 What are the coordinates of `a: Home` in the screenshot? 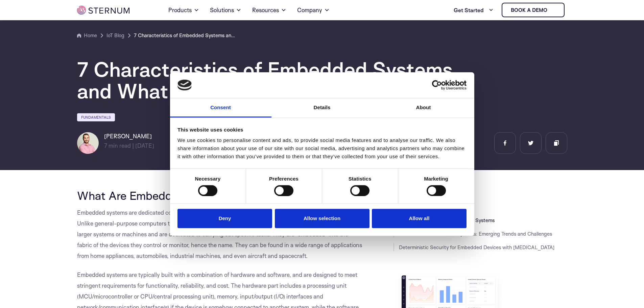 It's located at (87, 36).